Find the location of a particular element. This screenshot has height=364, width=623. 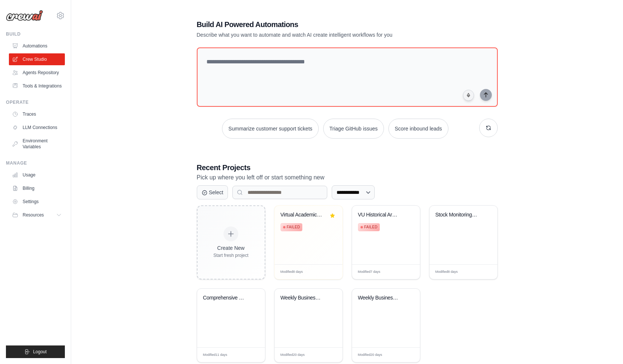

a: Automations is located at coordinates (37, 46).